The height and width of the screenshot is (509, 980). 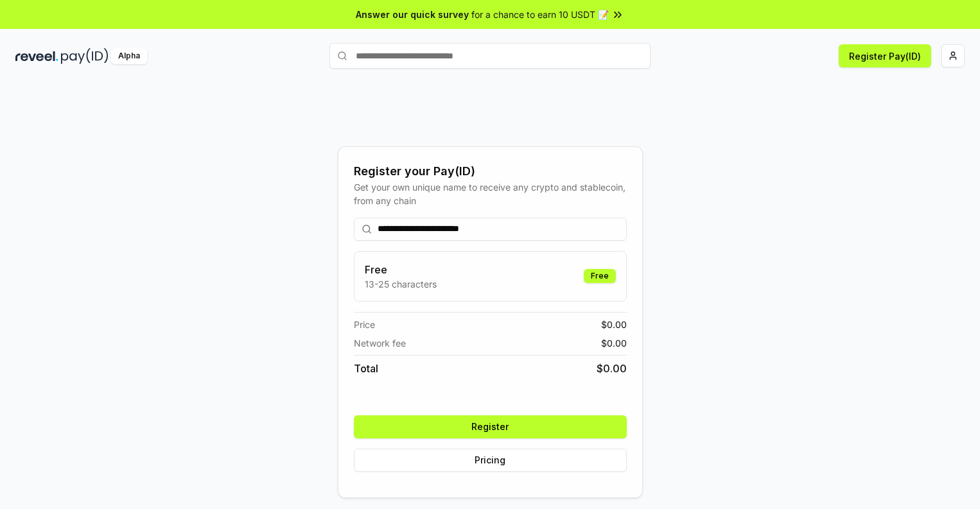 What do you see at coordinates (129, 56) in the screenshot?
I see `div: Alpha` at bounding box center [129, 56].